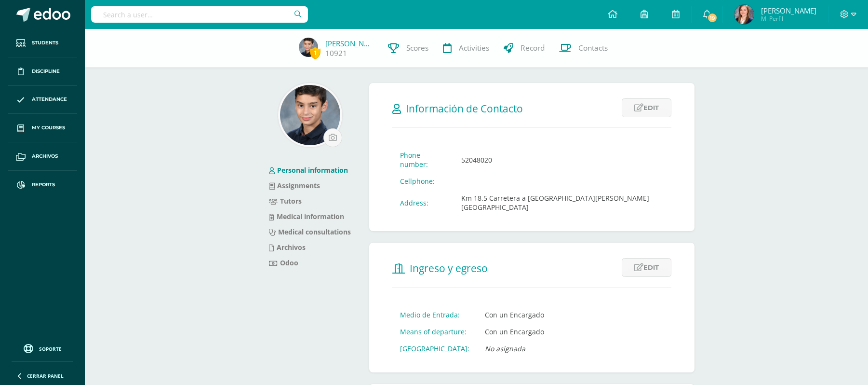 Image resolution: width=868 pixels, height=385 pixels. Describe the element at coordinates (449, 268) in the screenshot. I see `span: Ingreso y egreso` at that location.